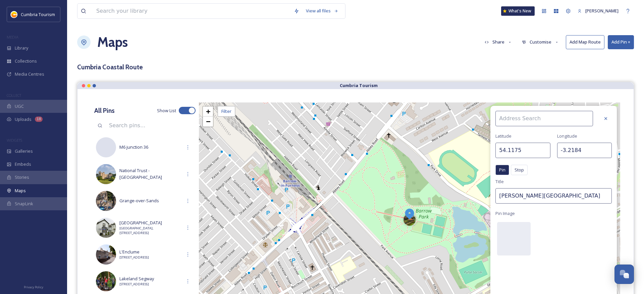  Describe the element at coordinates (499, 182) in the screenshot. I see `span: Title` at that location.